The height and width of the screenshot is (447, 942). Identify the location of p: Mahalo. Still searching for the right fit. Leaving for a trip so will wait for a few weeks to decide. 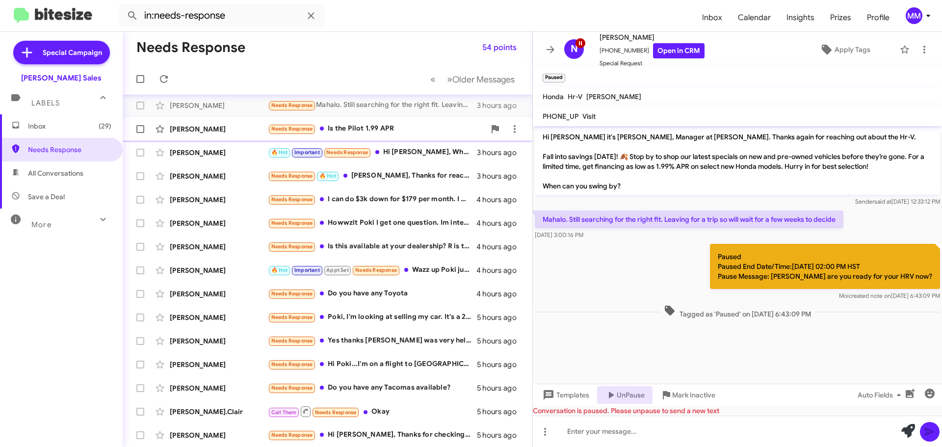
(689, 219).